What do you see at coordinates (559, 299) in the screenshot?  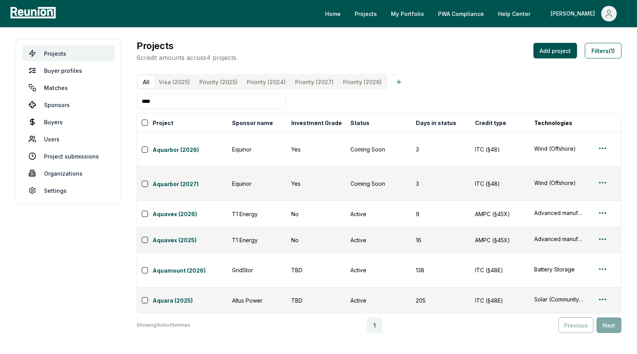 I see `div: Solar (Community), Solar (C&I)` at bounding box center [559, 299].